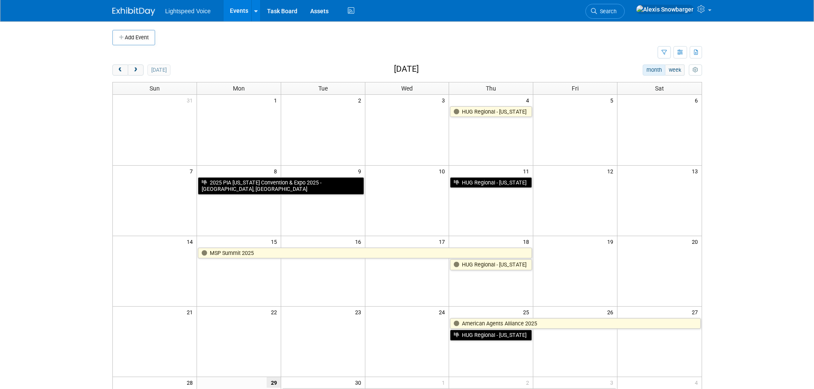 The height and width of the screenshot is (389, 814). What do you see at coordinates (696, 312) in the screenshot?
I see `span: 27` at bounding box center [696, 312].